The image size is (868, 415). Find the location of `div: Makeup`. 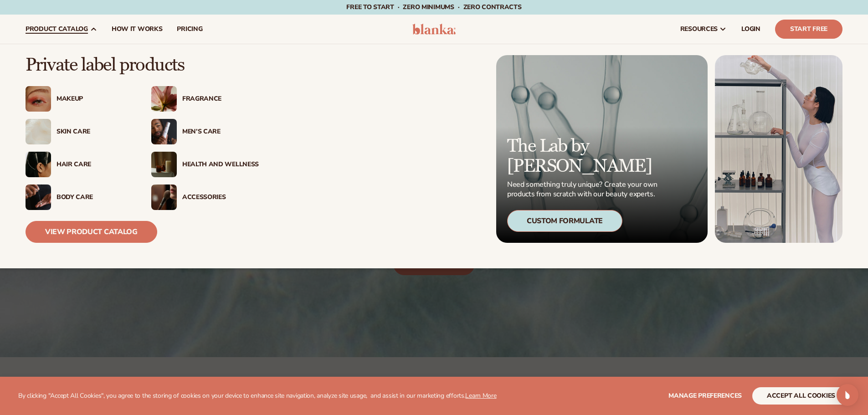

div: Makeup is located at coordinates (95, 99).